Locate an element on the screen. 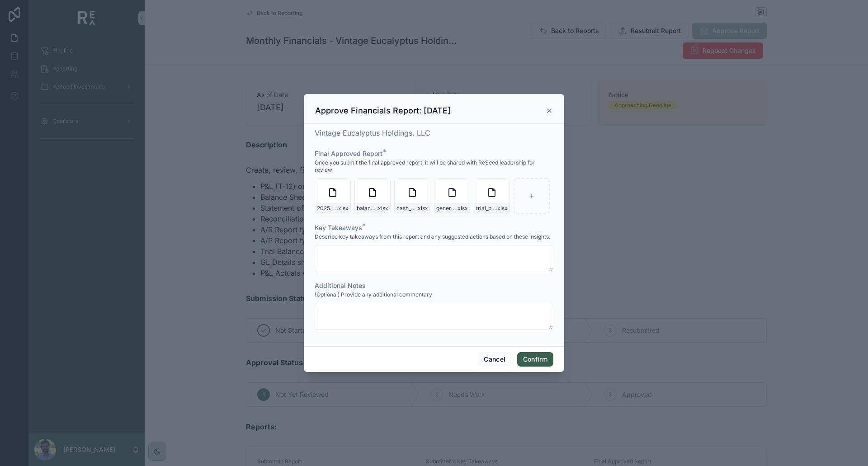 Image resolution: width=868 pixels, height=466 pixels. span: (Optional) Provide any additional commentary is located at coordinates (373, 295).